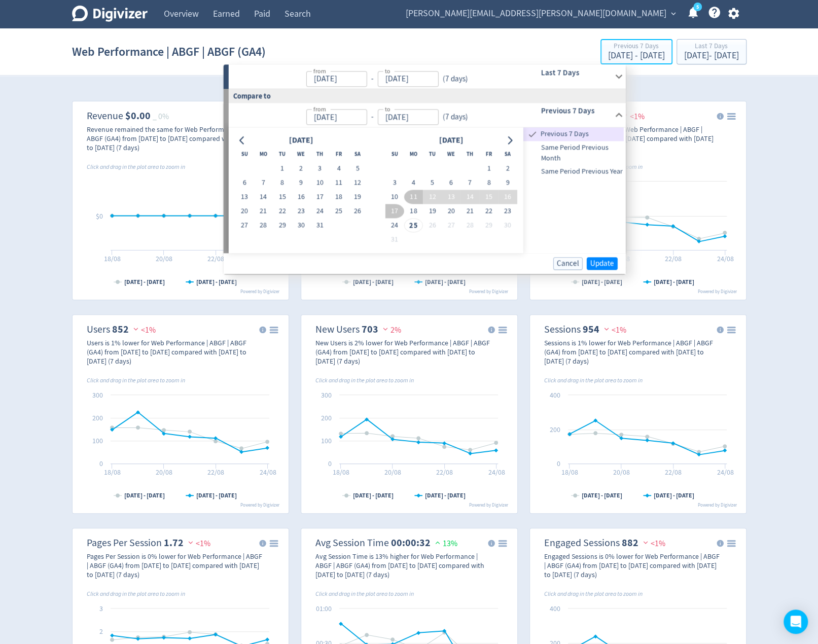  What do you see at coordinates (469, 226) in the screenshot?
I see `button: 28` at bounding box center [469, 226].